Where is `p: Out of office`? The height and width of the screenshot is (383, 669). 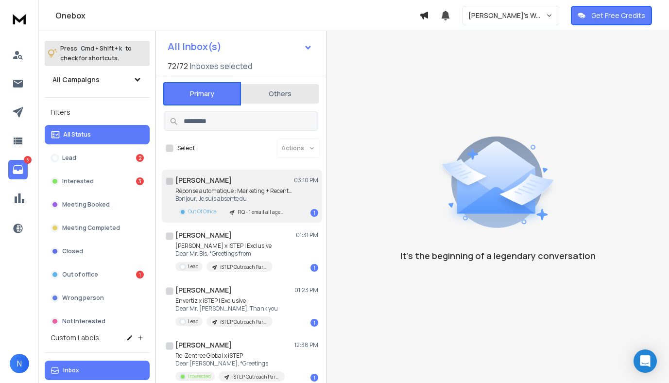 p: Out of office is located at coordinates (80, 274).